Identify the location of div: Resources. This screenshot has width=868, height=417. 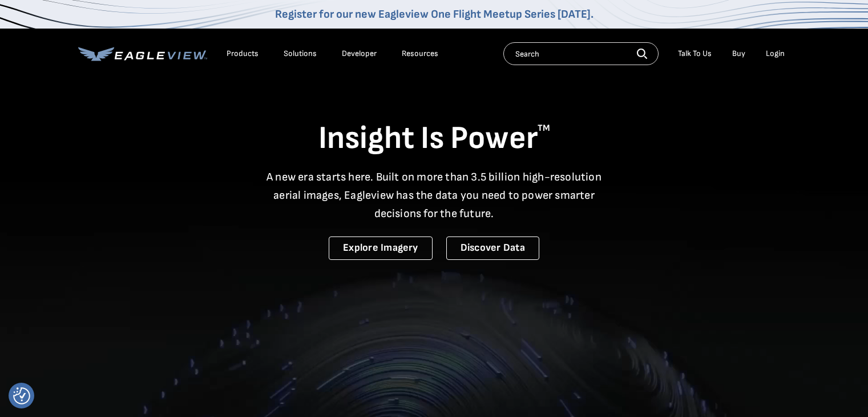
(420, 54).